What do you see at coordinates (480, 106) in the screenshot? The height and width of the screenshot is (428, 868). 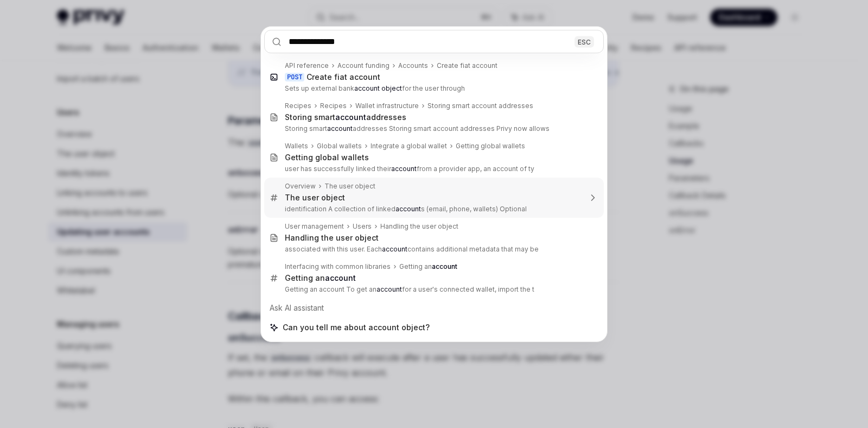 I see `div: Storing smart account addresses` at bounding box center [480, 106].